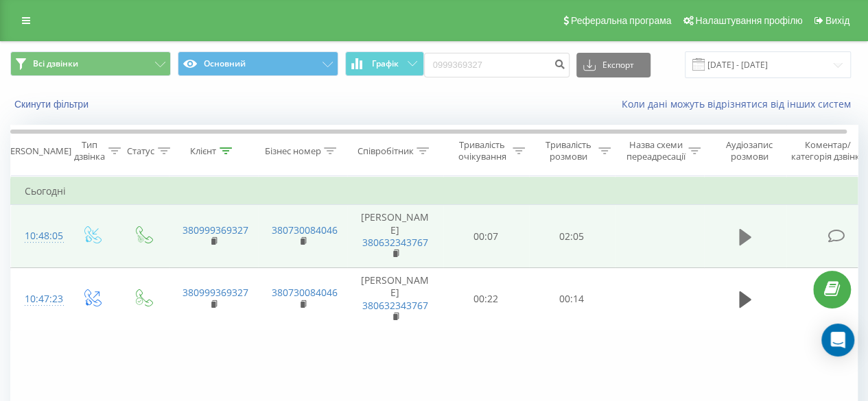 Image resolution: width=868 pixels, height=401 pixels. What do you see at coordinates (140, 151) in the screenshot?
I see `div: Статус` at bounding box center [140, 151].